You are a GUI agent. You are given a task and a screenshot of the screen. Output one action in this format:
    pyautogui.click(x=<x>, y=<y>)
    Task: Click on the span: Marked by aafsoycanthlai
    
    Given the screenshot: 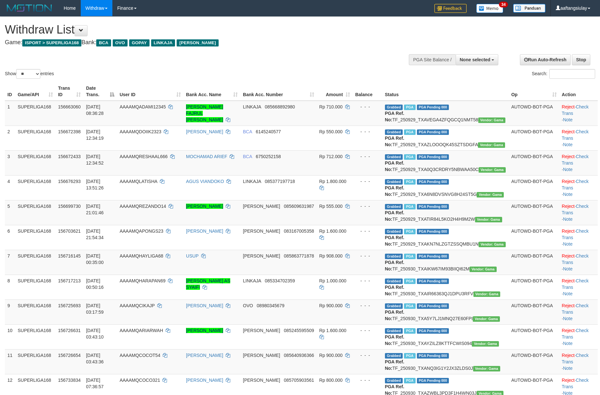 What is the action you would take?
    pyautogui.click(x=409, y=157)
    